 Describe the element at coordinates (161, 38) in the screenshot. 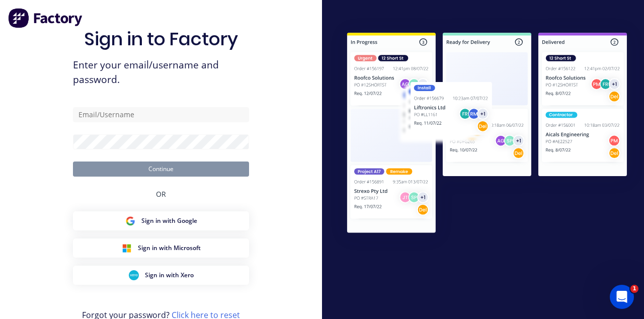

I see `h1: Sign in to Factory` at that location.